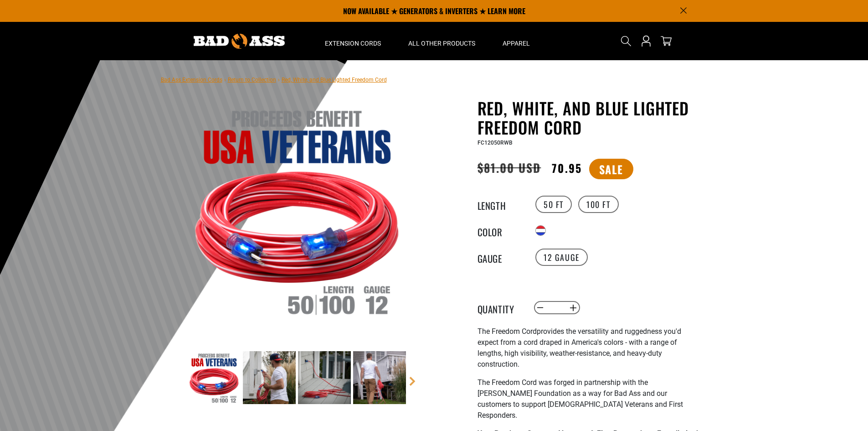 The image size is (868, 431). I want to click on summary: All Other Products, so click(441, 41).